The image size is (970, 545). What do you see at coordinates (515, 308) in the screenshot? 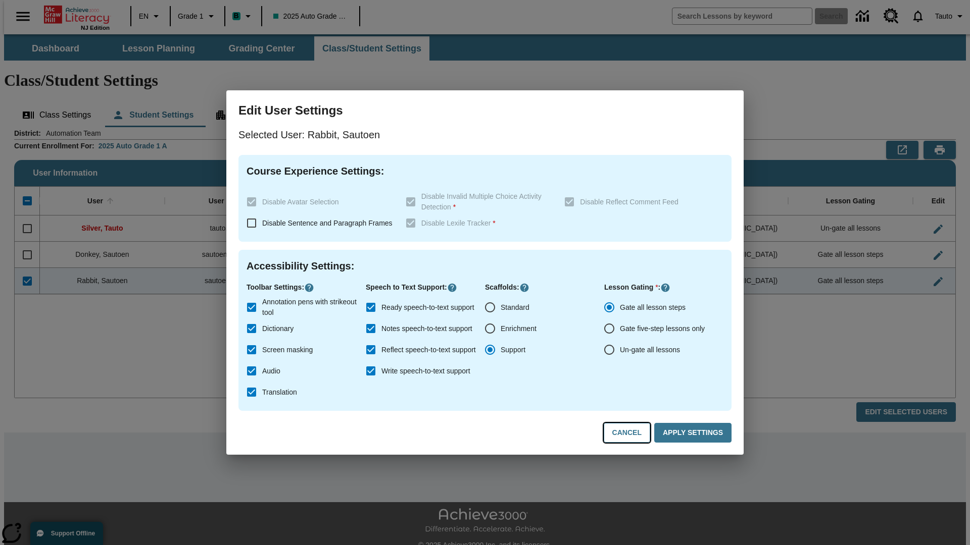
I see `span: Standard` at bounding box center [515, 308].